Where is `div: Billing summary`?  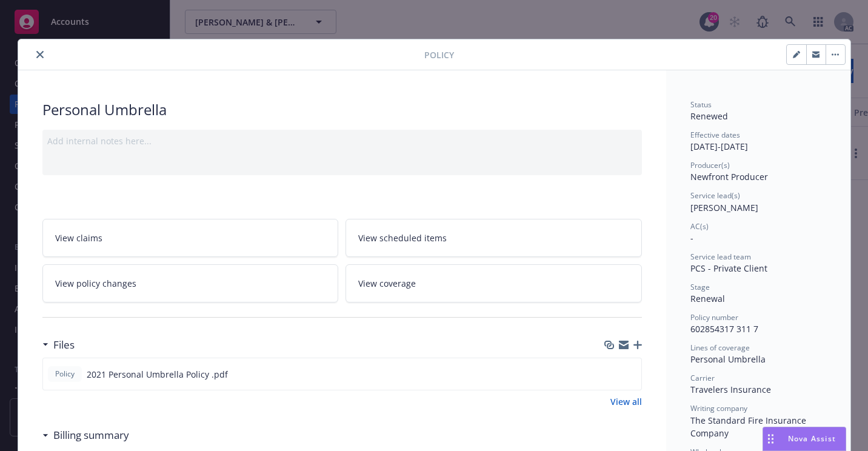 div: Billing summary is located at coordinates (85, 435).